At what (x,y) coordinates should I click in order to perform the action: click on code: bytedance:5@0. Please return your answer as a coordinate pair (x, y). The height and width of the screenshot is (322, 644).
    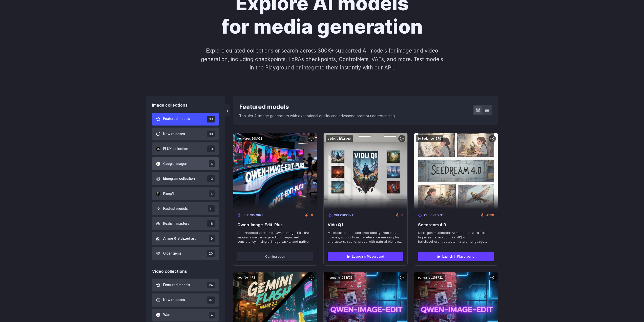
    Looking at the image, I should click on (430, 139).